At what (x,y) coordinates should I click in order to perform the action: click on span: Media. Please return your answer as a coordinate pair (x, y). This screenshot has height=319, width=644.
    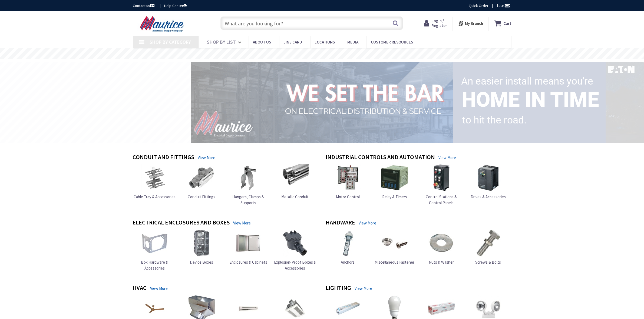
    Looking at the image, I should click on (353, 42).